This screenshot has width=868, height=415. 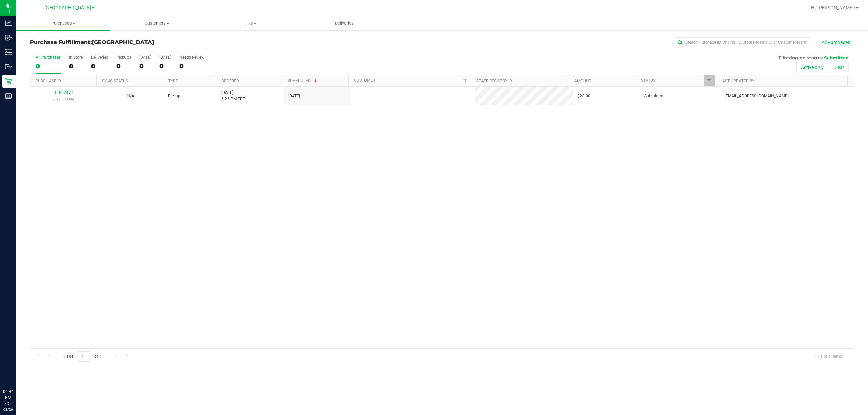 What do you see at coordinates (63, 93) in the screenshot?
I see `a: 11852477` at bounding box center [63, 93].